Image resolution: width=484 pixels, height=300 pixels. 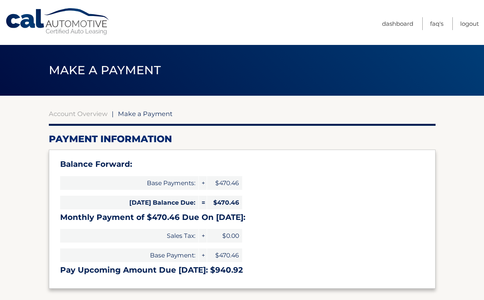 I want to click on a: Cal Automotive, so click(x=58, y=21).